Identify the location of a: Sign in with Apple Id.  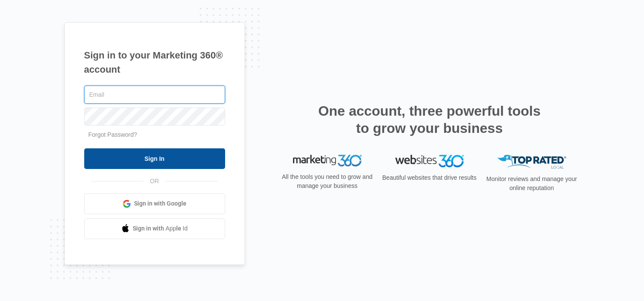
(155, 229).